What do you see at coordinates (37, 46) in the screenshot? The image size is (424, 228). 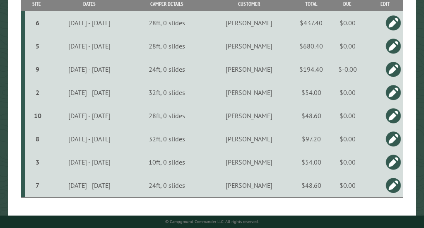 I see `div: 5` at bounding box center [37, 46].